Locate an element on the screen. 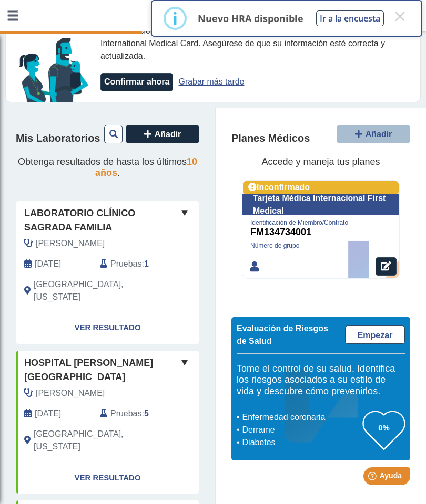  font: 10 años is located at coordinates (146, 167).